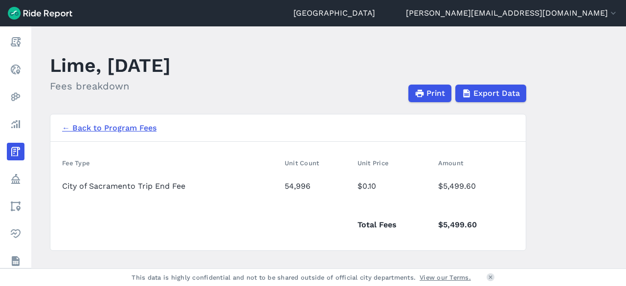 This screenshot has height=286, width=626. What do you see at coordinates (436, 93) in the screenshot?
I see `span: Print` at bounding box center [436, 93].